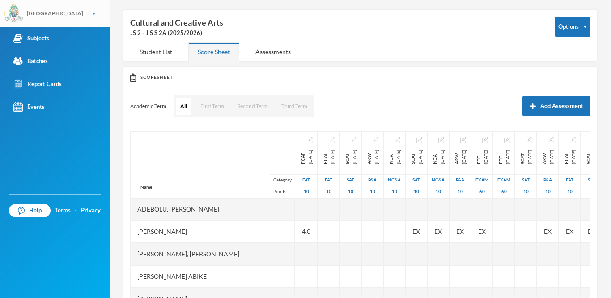  Describe the element at coordinates (360, 77) in the screenshot. I see `div: Scoresheet` at that location.